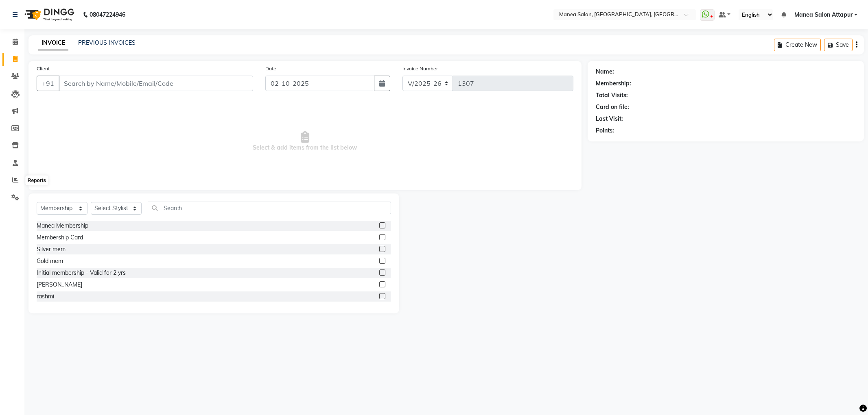  What do you see at coordinates (838, 45) in the screenshot?
I see `button: Save` at bounding box center [838, 45].